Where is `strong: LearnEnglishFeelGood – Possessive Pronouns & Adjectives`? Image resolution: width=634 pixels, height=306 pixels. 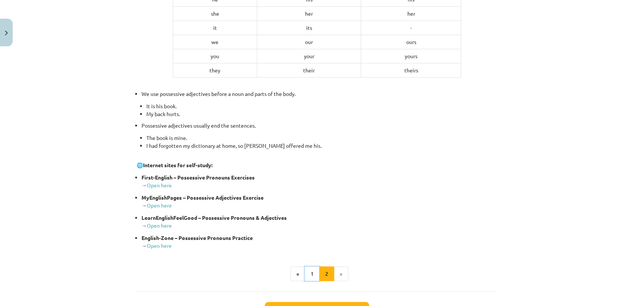
strong: LearnEnglishFeelGood – Possessive Pronouns & Adjectives is located at coordinates (214, 218).